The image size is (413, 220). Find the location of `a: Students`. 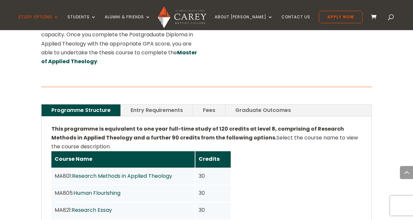

a: Students is located at coordinates (82, 22).